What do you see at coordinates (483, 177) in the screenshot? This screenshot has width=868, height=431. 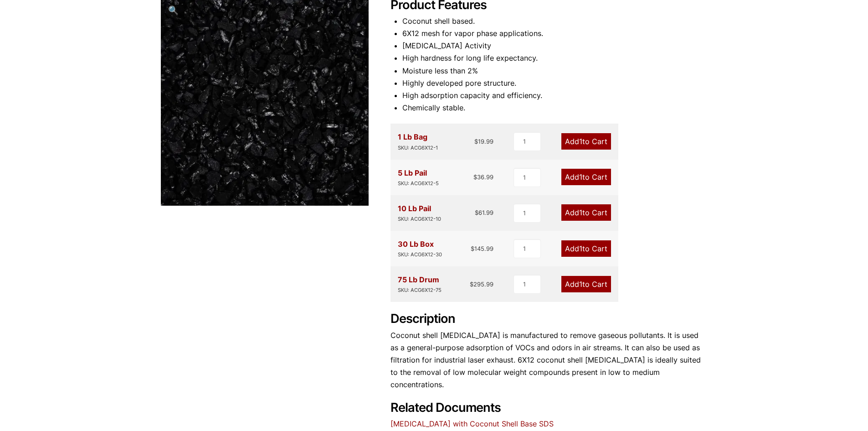 I see `bdi: 36.99` at bounding box center [483, 177].